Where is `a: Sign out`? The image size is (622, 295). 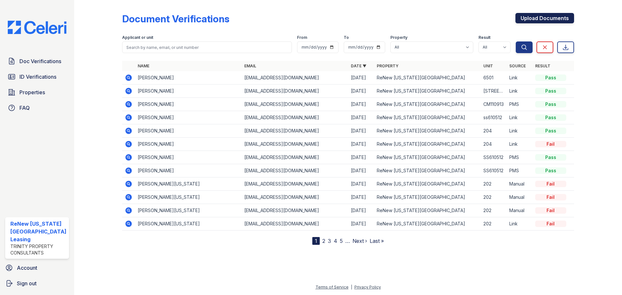
a: Sign out is located at coordinates (37, 283).